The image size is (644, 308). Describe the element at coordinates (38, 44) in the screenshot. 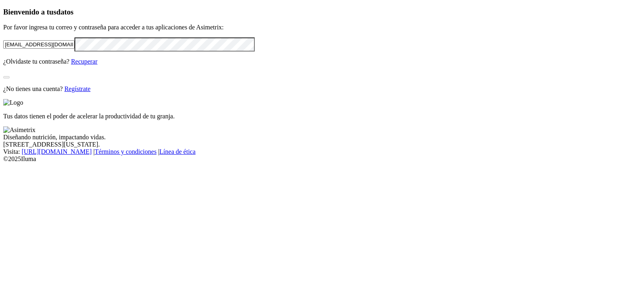

I see `input: Tu correo` at that location.